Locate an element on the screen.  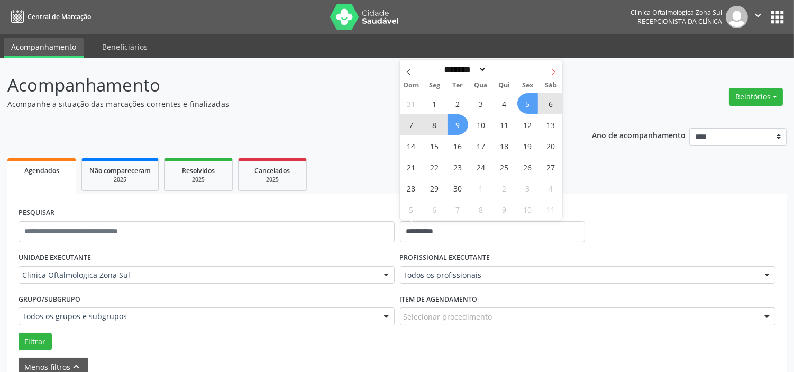
label: PESQUISAR is located at coordinates (37, 213).